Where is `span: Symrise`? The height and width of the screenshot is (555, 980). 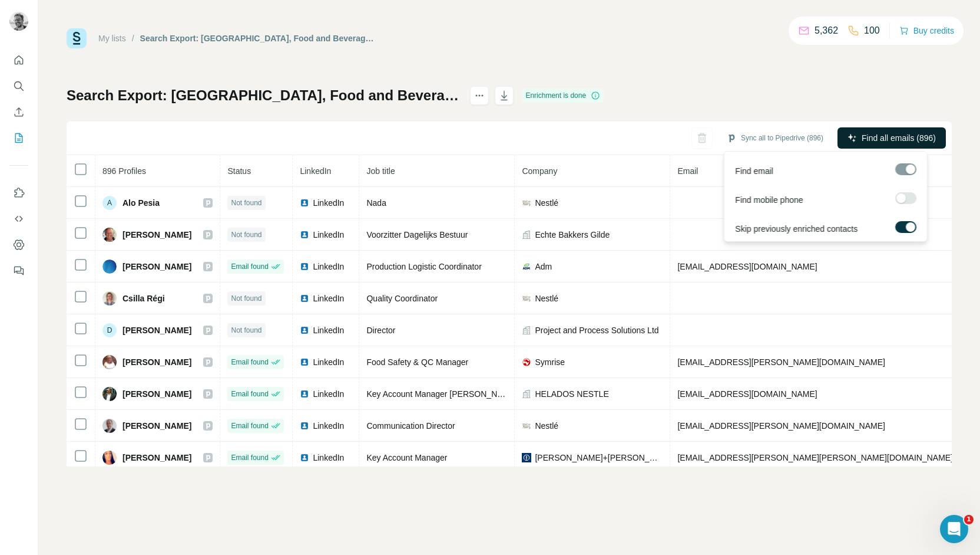 span: Symrise is located at coordinates (550, 362).